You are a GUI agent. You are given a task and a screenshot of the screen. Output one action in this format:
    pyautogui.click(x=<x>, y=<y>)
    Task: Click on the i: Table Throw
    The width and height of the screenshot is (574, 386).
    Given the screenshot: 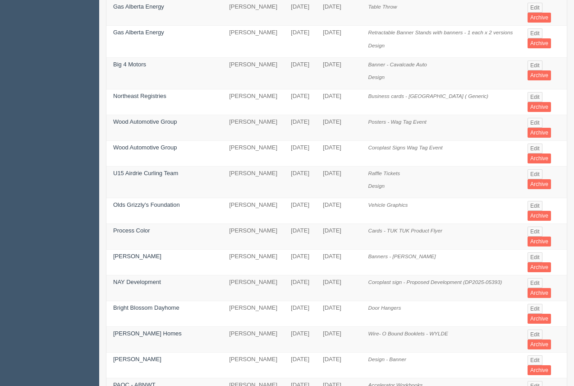 What is the action you would take?
    pyautogui.click(x=383, y=6)
    